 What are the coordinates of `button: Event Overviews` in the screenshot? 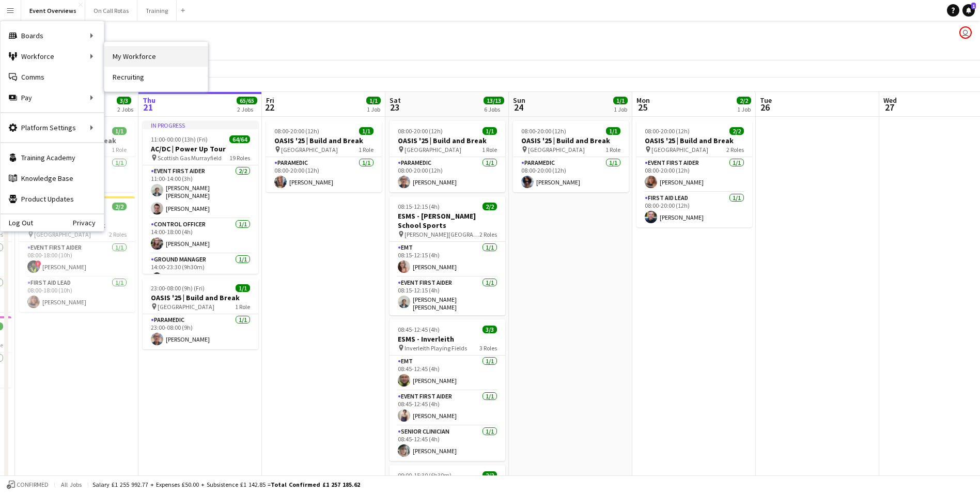 It's located at (53, 10).